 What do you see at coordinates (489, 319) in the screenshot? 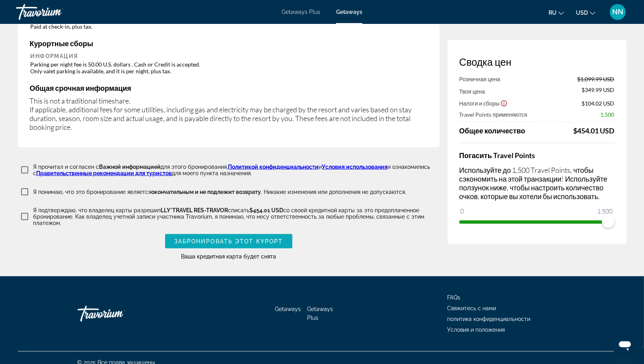
I see `span: политика конфиденциальности` at bounding box center [489, 319].